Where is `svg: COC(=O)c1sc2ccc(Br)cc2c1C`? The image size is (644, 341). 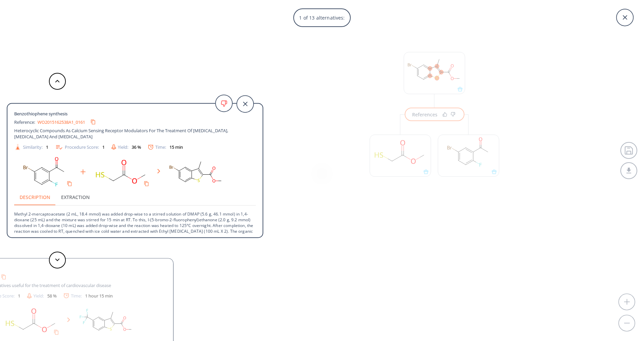 svg: COC(=O)c1sc2ccc(Br)cc2c1C is located at coordinates (196, 171).